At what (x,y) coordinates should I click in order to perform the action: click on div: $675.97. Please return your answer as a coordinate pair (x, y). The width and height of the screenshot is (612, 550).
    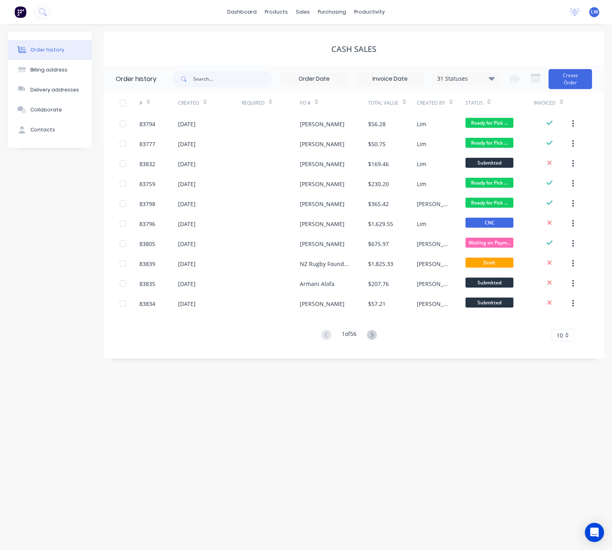
    Looking at the image, I should click on (378, 244).